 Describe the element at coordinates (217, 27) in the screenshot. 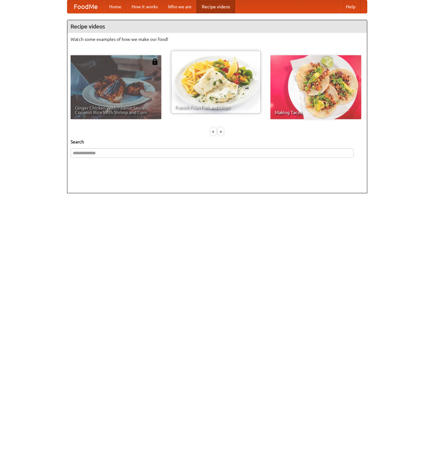

I see `h4: Recipe videos` at that location.